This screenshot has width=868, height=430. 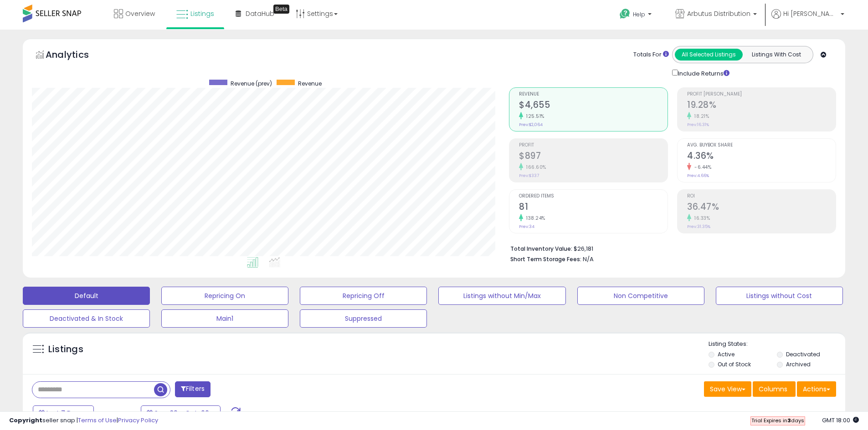 I want to click on label: Active, so click(x=726, y=354).